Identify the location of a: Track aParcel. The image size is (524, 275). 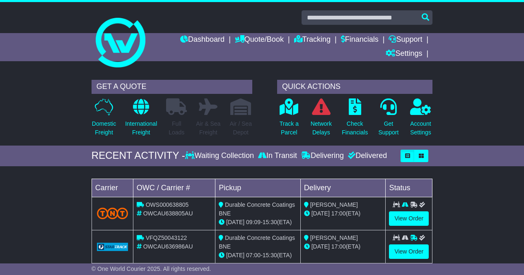
(289, 120).